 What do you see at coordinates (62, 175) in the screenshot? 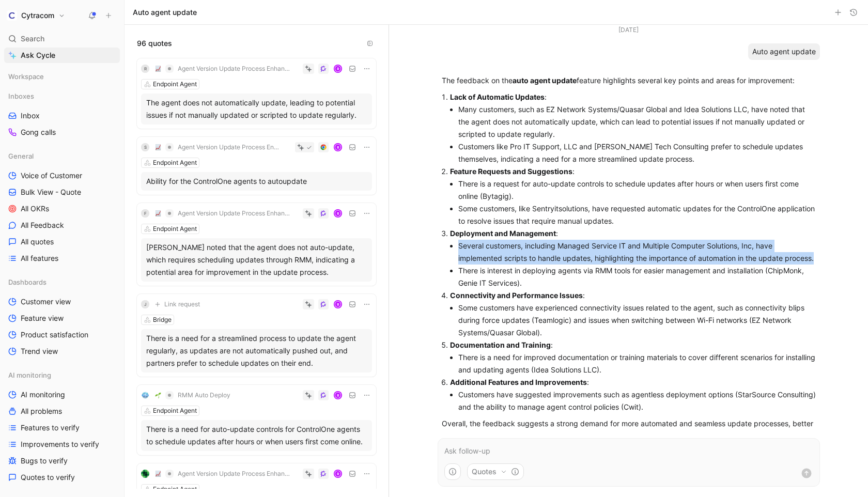
I see `a: Voice of Customer` at bounding box center [62, 175].